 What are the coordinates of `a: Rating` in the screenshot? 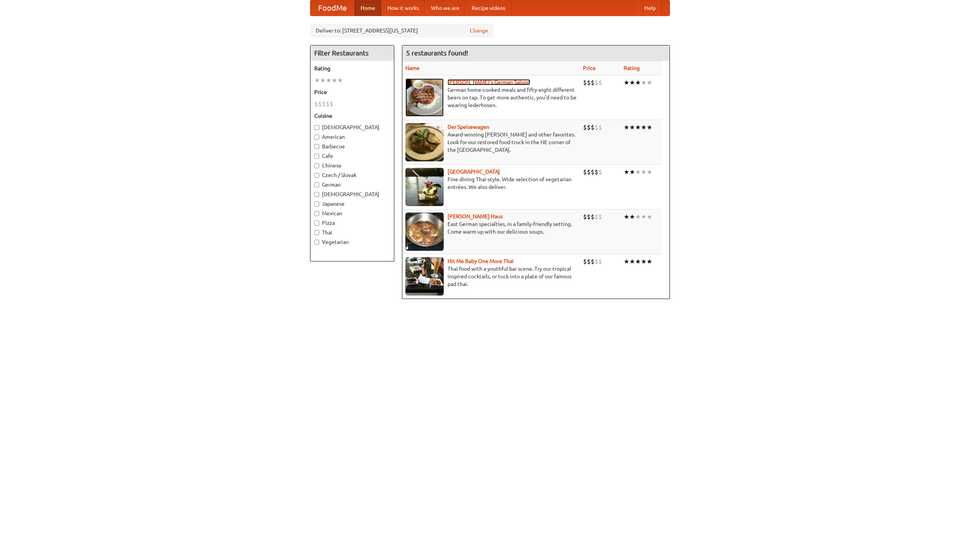 It's located at (632, 68).